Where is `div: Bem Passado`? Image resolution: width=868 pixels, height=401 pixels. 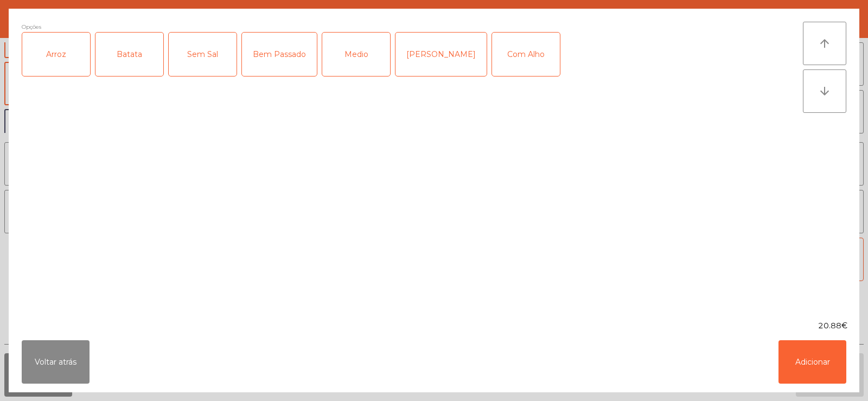
div: Bem Passado is located at coordinates (279, 54).